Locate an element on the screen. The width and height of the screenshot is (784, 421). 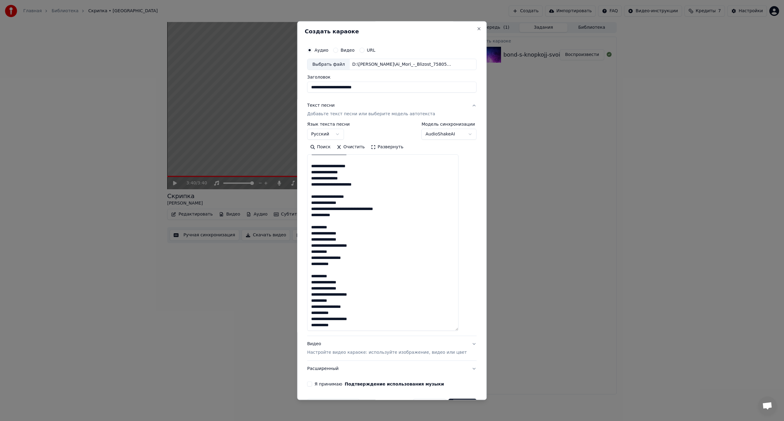
label: URL is located at coordinates (371, 50).